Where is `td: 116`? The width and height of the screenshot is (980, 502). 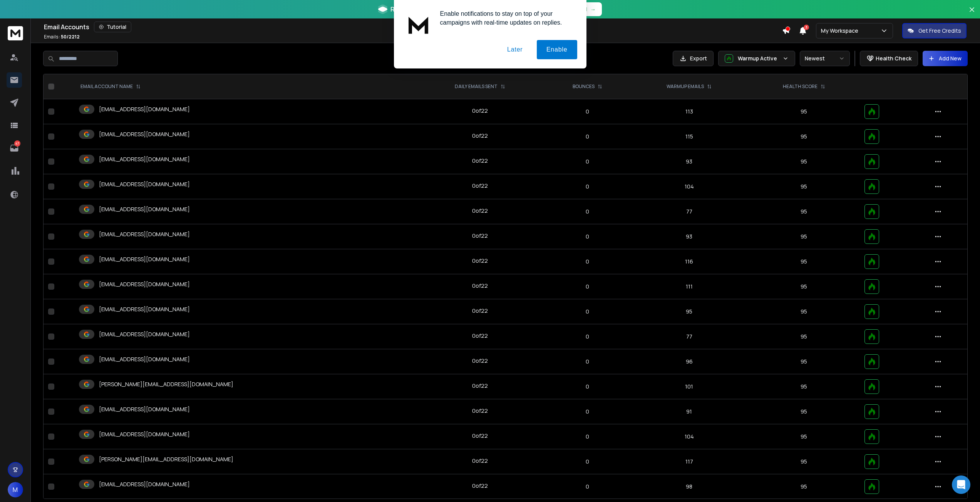
td: 116 is located at coordinates (689, 261).